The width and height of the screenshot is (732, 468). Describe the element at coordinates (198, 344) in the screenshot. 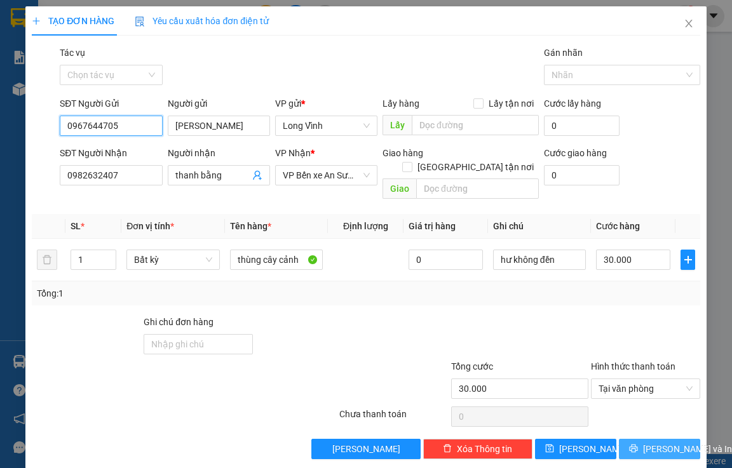

I see `input: Ghi chú đơn hàng` at that location.